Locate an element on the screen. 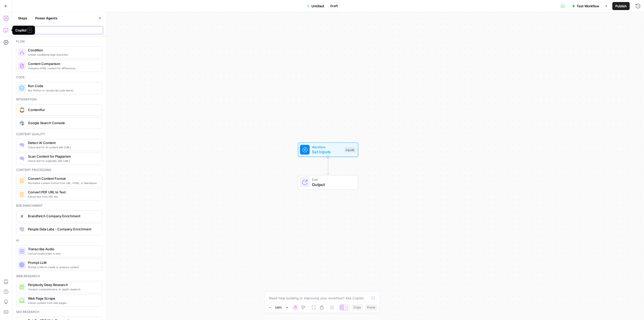 The image size is (644, 320). span: Set Inputs is located at coordinates (327, 152).